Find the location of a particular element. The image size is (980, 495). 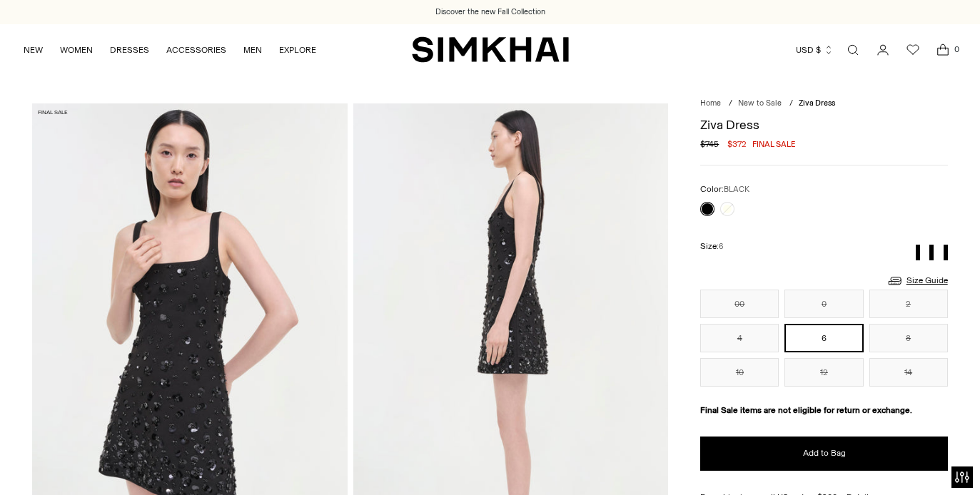

span: Ziva Dress is located at coordinates (817, 103).